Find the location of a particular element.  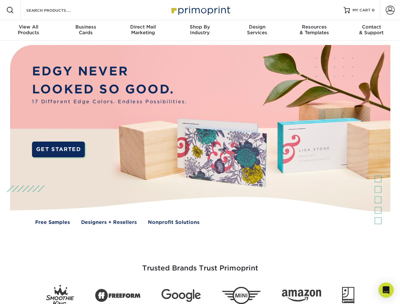

span: MY CART is located at coordinates (361, 10).